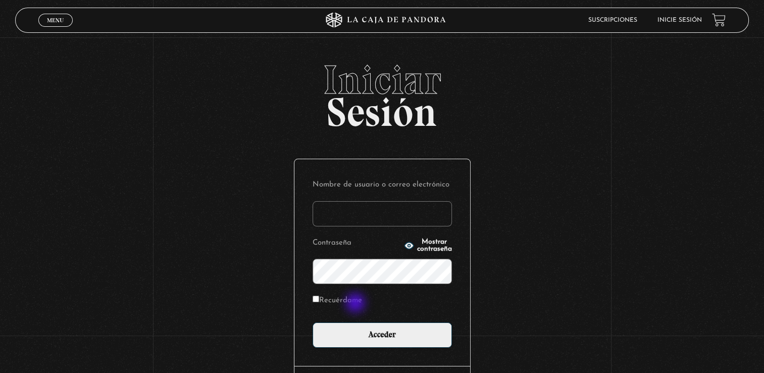 The height and width of the screenshot is (373, 764). I want to click on span: Menu, so click(55, 20).